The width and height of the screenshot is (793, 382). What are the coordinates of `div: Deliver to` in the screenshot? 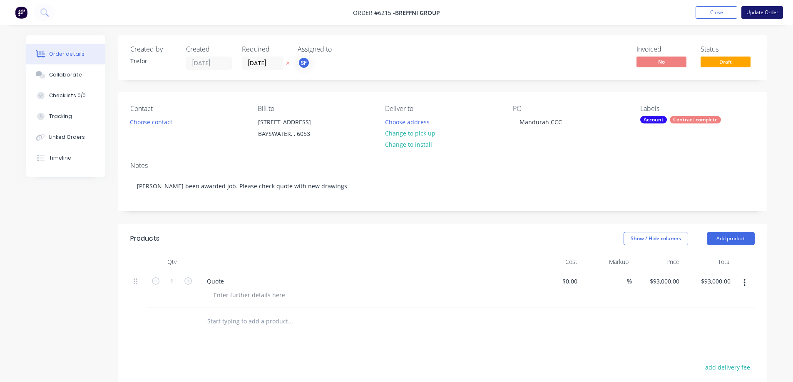 It's located at (442, 109).